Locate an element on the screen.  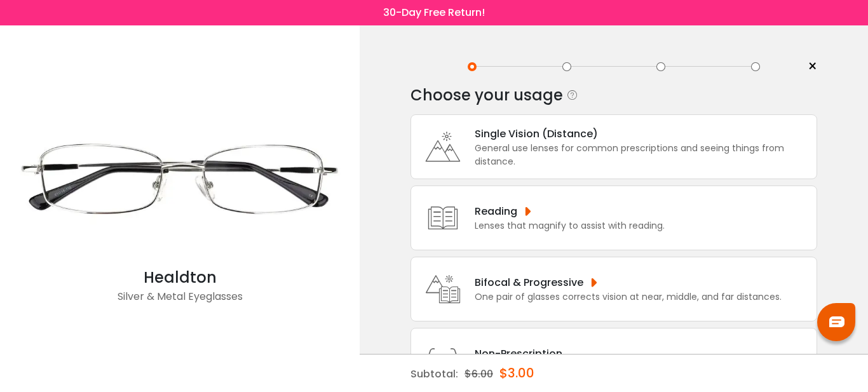
div: Single Vision (Distance) is located at coordinates (642, 134).